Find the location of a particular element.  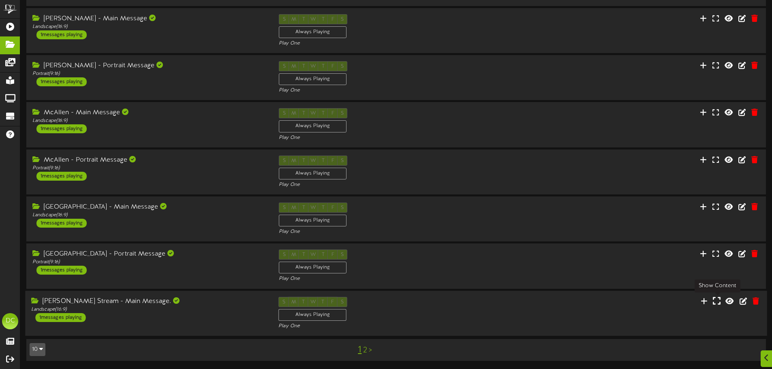

a: 2 is located at coordinates (365, 350).